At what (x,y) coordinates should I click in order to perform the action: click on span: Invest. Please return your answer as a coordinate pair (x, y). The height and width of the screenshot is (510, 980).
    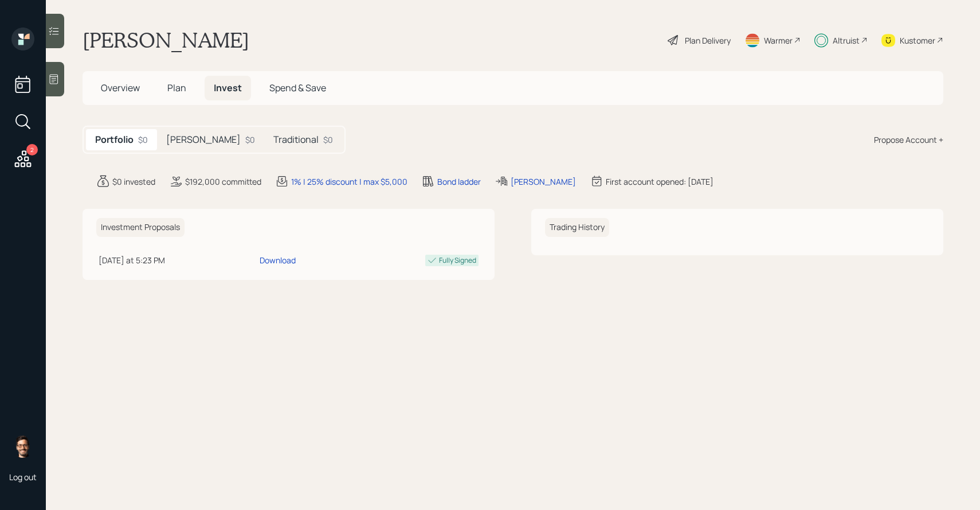
    Looking at the image, I should click on (227, 88).